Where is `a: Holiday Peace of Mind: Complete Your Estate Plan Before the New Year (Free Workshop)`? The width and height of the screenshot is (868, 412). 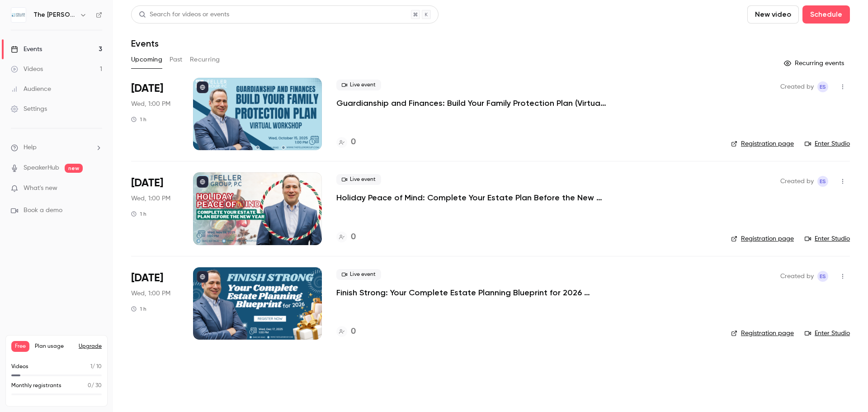 a: Holiday Peace of Mind: Complete Your Estate Plan Before the New Year (Free Workshop) is located at coordinates (472, 197).